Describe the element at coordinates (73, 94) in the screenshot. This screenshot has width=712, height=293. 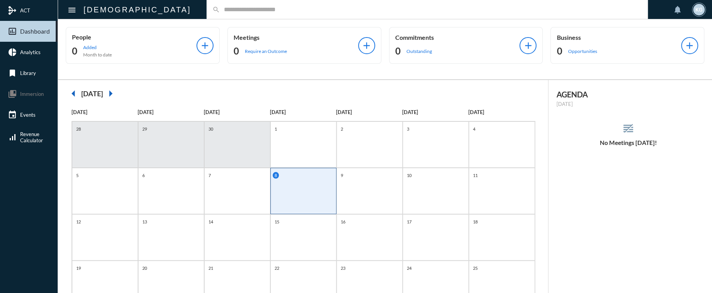
I see `mat-icon: arrow_left` at that location.